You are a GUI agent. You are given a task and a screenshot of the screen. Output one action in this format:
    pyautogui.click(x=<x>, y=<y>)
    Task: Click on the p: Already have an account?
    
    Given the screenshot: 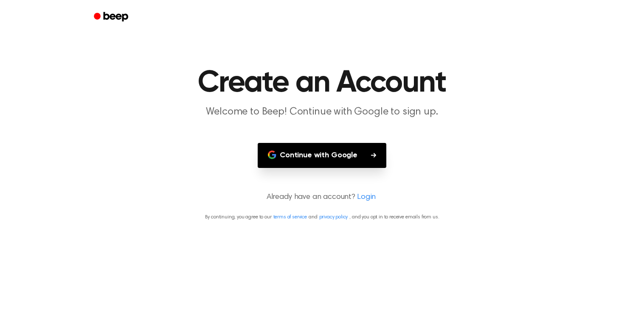 What is the action you would take?
    pyautogui.click(x=322, y=197)
    